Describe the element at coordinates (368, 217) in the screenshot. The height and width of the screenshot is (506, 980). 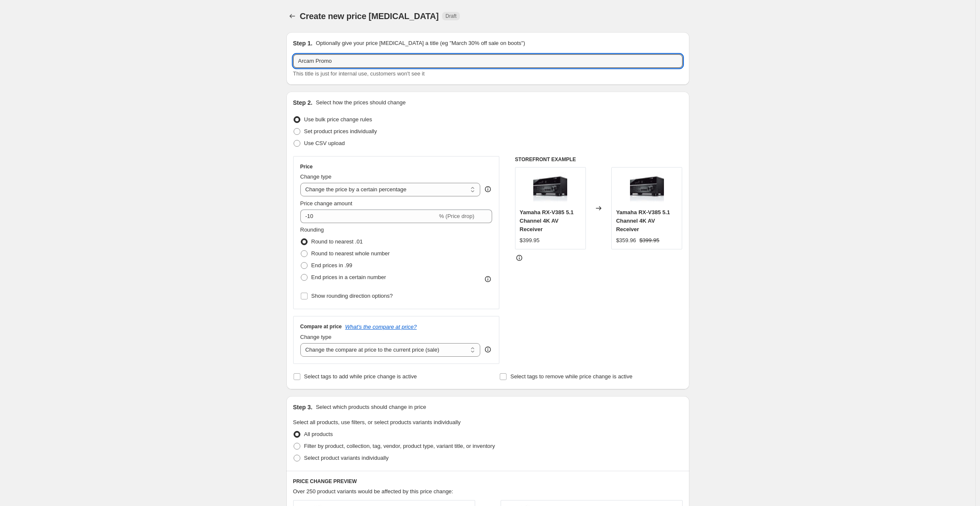
I see `input: -15` at that location.